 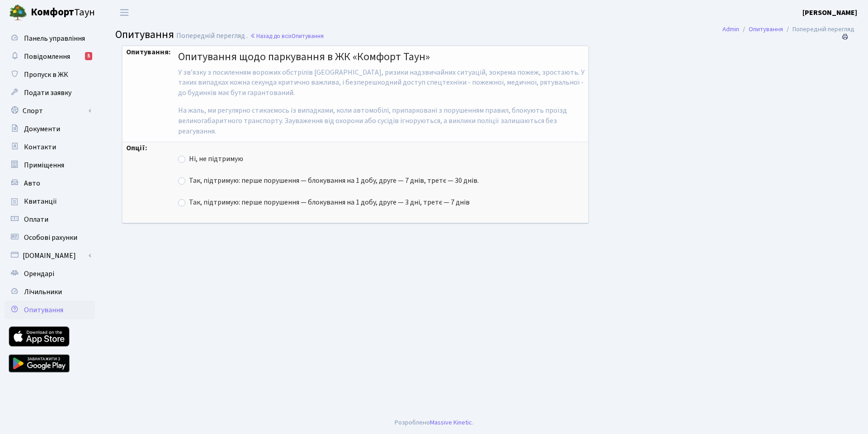 What do you see at coordinates (50, 165) in the screenshot?
I see `a: Приміщення` at bounding box center [50, 165].